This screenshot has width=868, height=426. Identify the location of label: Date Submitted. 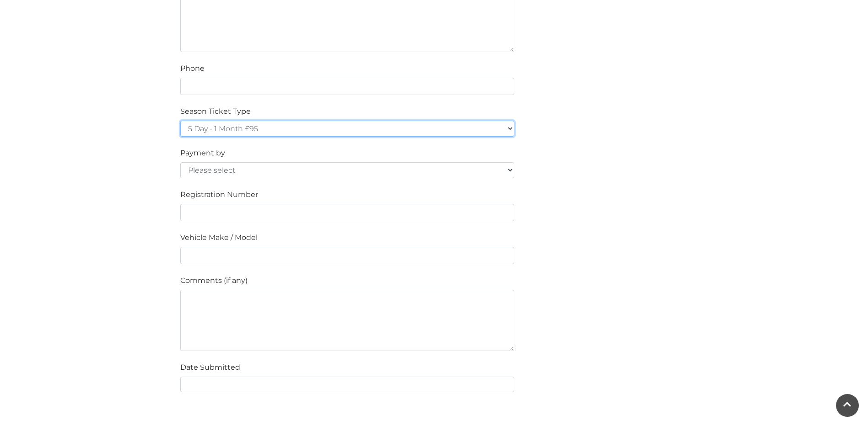
(210, 368).